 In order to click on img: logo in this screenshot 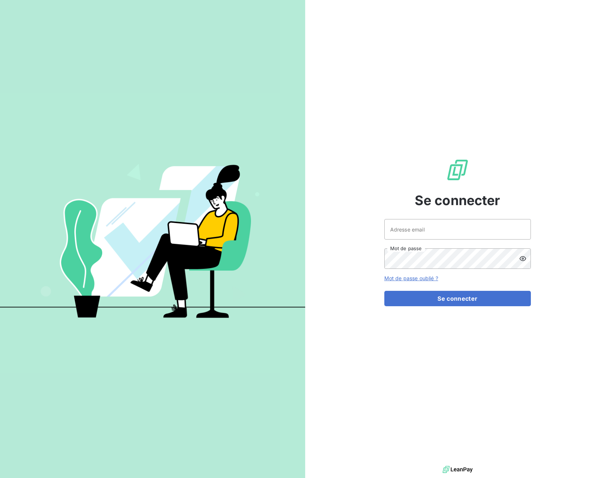, I will do `click(458, 470)`.